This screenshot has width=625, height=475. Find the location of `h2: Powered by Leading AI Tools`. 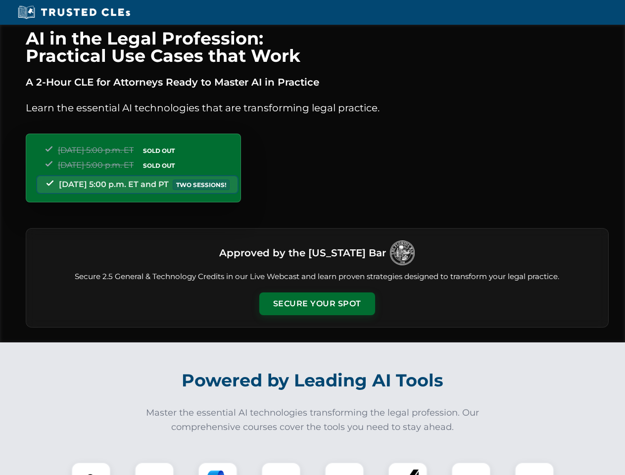

h2: Powered by Leading AI Tools is located at coordinates (313, 381).